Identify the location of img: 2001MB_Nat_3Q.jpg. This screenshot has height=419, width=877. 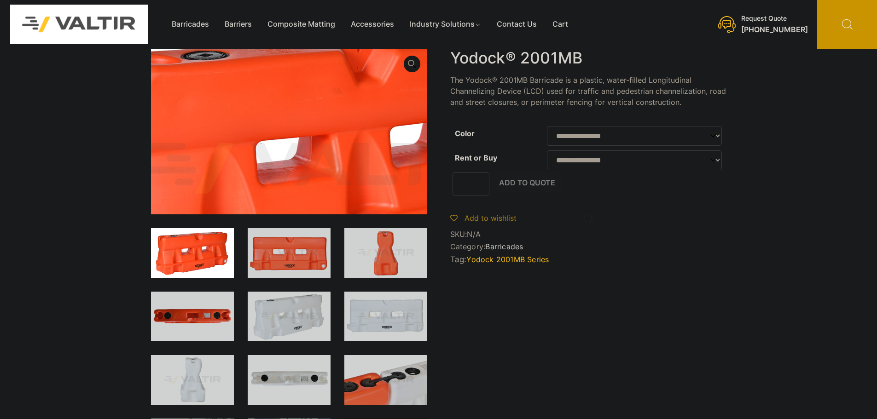
(289, 317).